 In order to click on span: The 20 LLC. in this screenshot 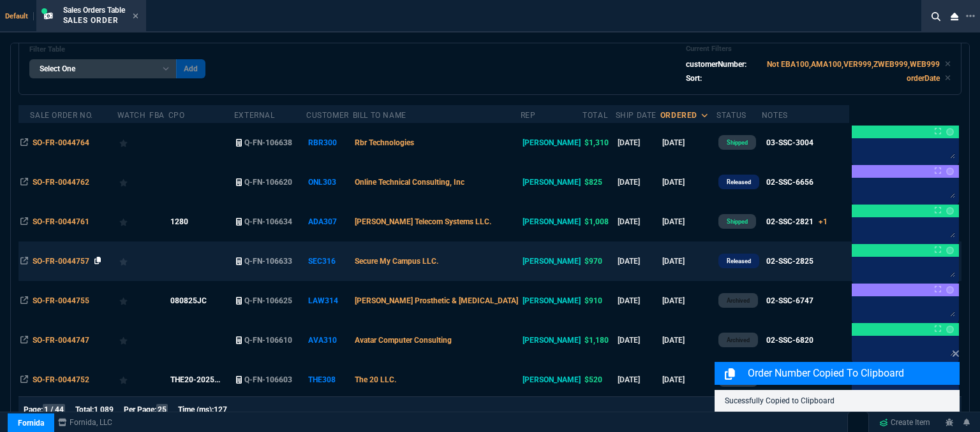, I will do `click(375, 379)`.